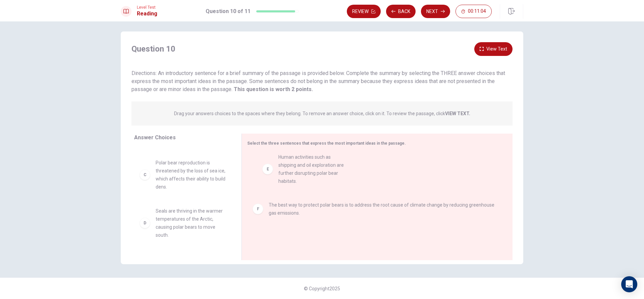  Describe the element at coordinates (322, 289) in the screenshot. I see `span: © Copyright 2025` at that location.